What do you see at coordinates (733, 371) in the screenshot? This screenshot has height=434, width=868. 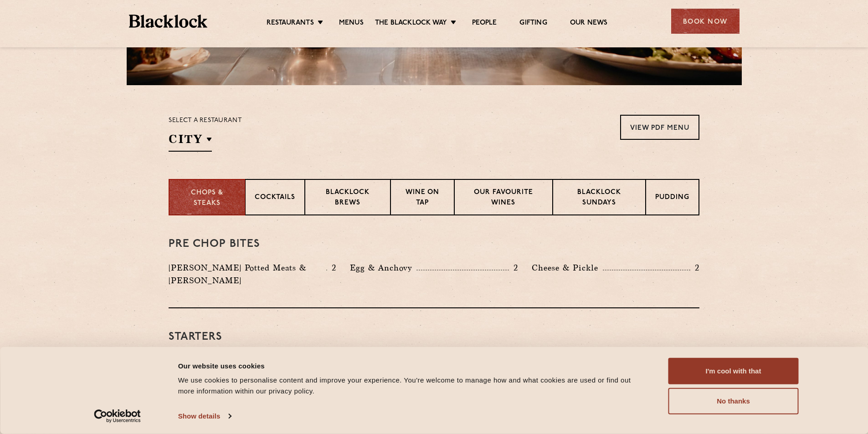 I see `button: I'm cool with that` at bounding box center [733, 371].